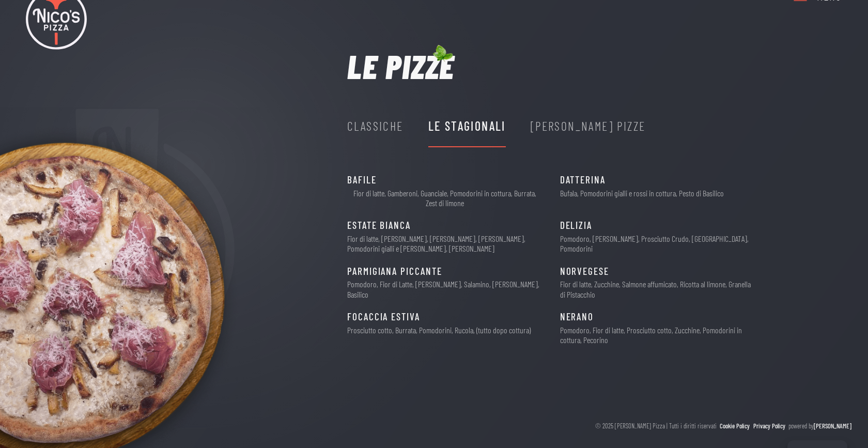  Describe the element at coordinates (770, 426) in the screenshot. I see `div: Privacy Policy` at that location.